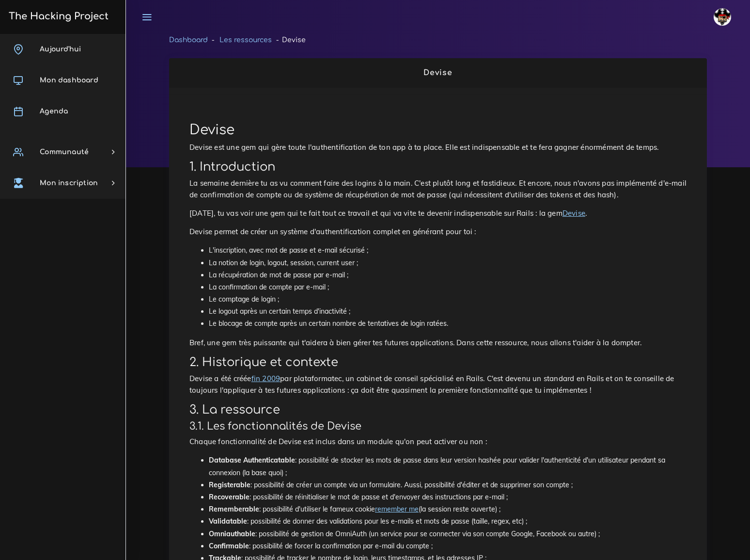 The height and width of the screenshot is (560, 750). What do you see at coordinates (229, 546) in the screenshot?
I see `strong: Confirmable` at bounding box center [229, 546].